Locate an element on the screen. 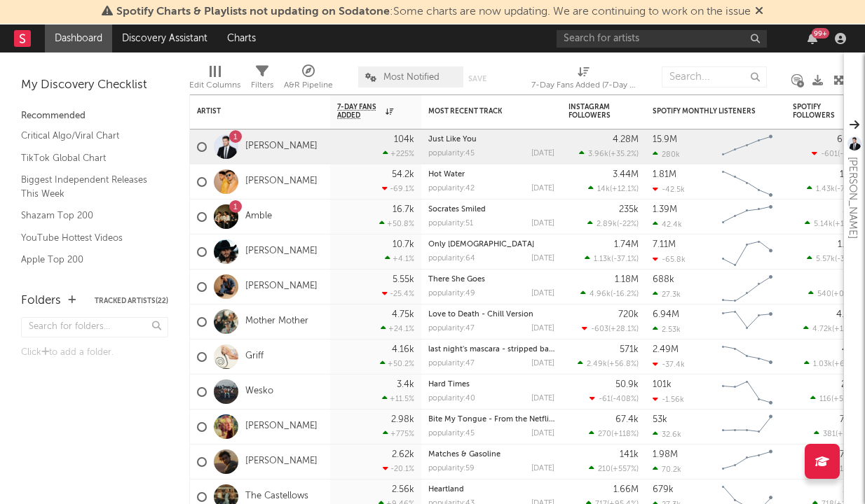 Image resolution: width=865 pixels, height=504 pixels. a: Love to Death - Chill Version is located at coordinates (481, 314).